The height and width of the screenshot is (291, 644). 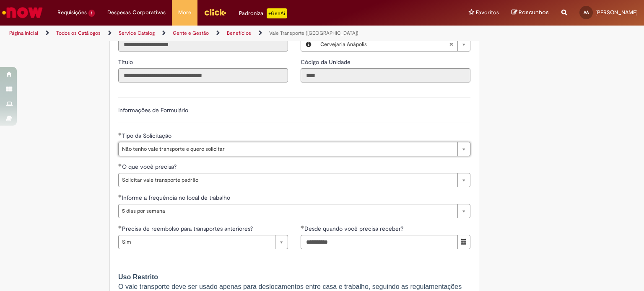 What do you see at coordinates (78, 33) in the screenshot?
I see `a: Todos os Catálogos` at bounding box center [78, 33].